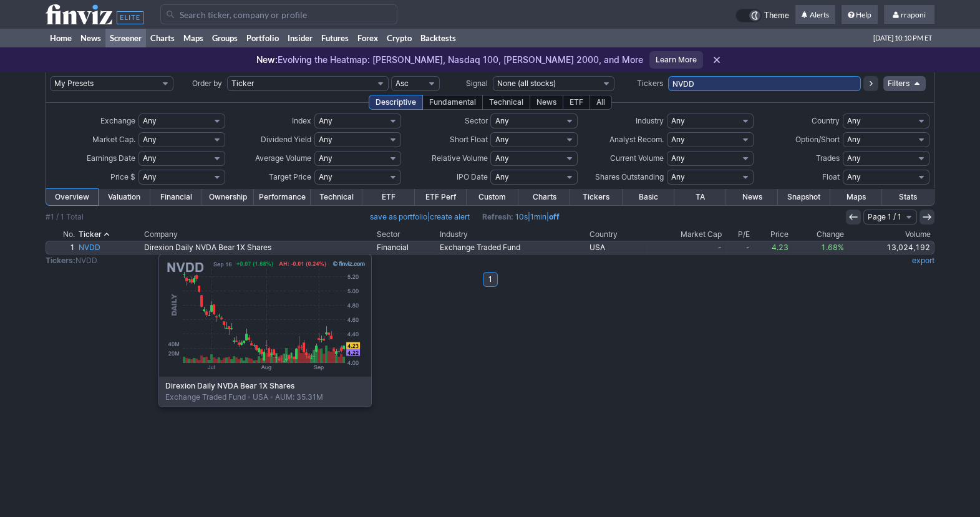 Image resolution: width=980 pixels, height=517 pixels. I want to click on a: Performance, so click(282, 197).